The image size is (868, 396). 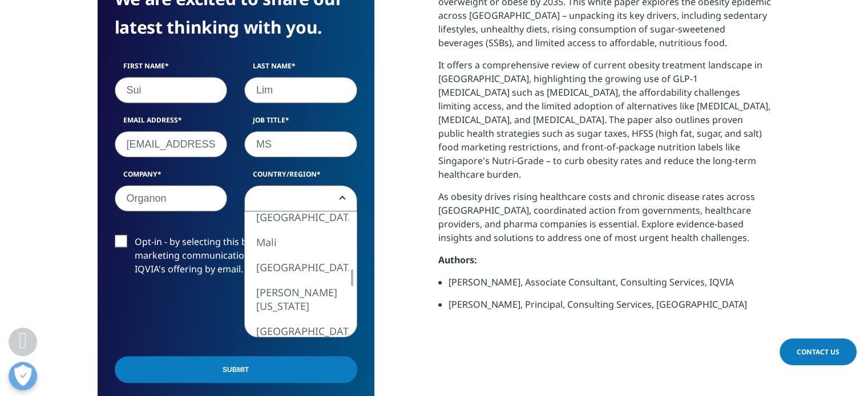 I want to click on label: First Name, so click(x=171, y=69).